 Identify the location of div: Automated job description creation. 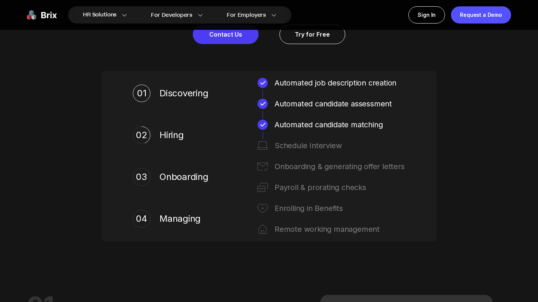
(340, 83).